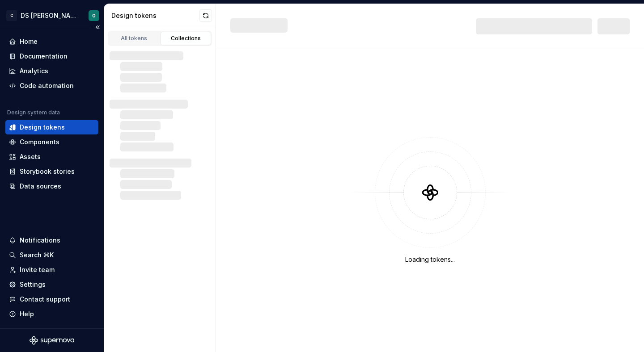 This screenshot has height=352, width=644. Describe the element at coordinates (134, 38) in the screenshot. I see `div: All tokens` at that location.